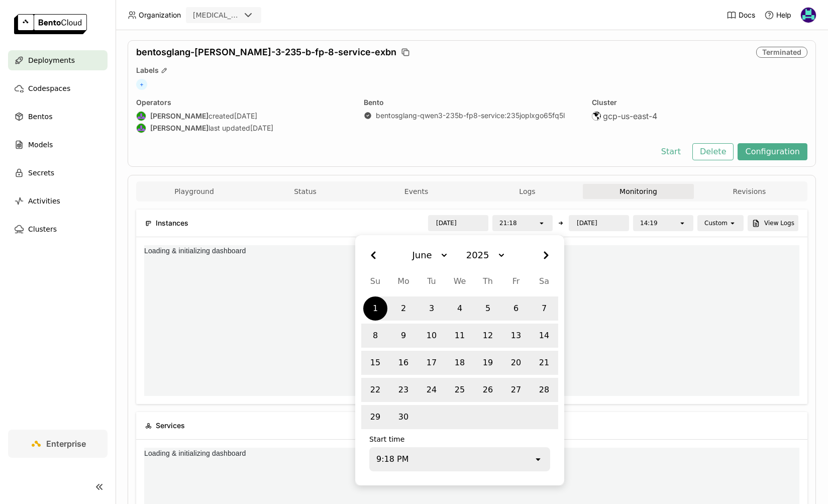 The image size is (828, 504). Describe the element at coordinates (376, 418) in the screenshot. I see `div: 29` at that location.